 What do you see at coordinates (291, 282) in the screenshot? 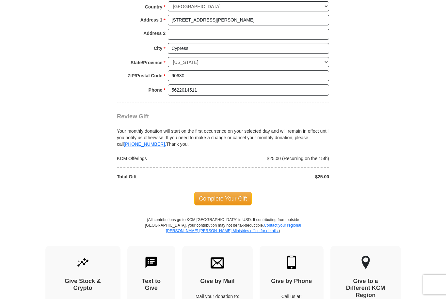
I see `h4: Give by Phone` at bounding box center [291, 282].